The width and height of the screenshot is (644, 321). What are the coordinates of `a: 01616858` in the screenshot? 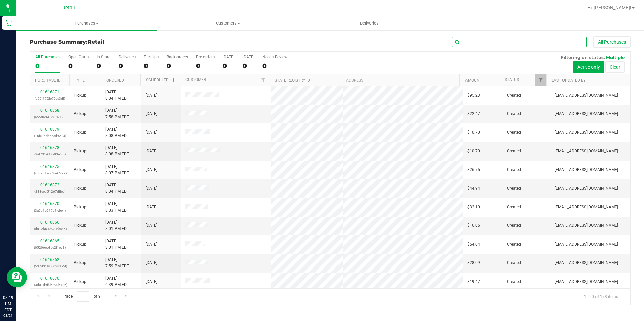 It's located at (50, 111).